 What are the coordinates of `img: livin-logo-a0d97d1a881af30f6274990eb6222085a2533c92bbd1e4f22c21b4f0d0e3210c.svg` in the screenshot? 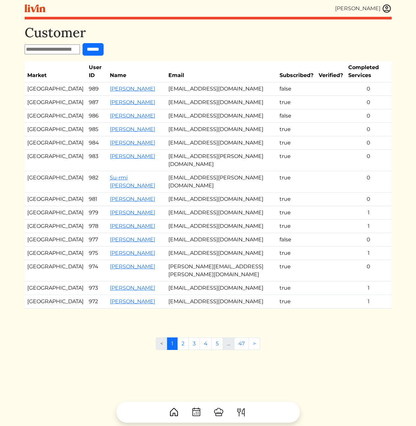 It's located at (35, 8).